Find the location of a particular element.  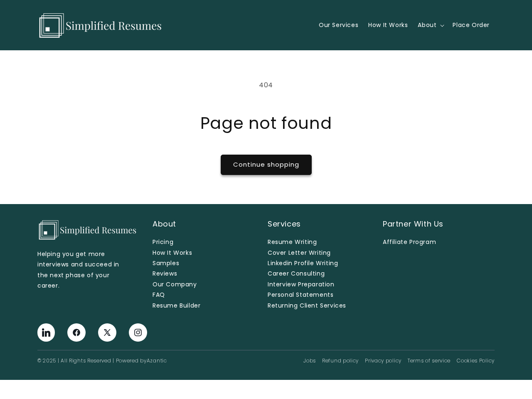

a: Place Order is located at coordinates (471, 25).